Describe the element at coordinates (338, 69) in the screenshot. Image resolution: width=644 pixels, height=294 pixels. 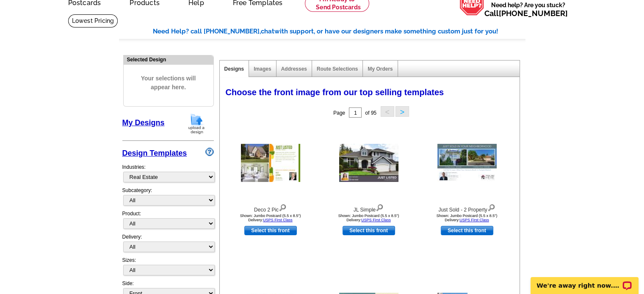
I see `a: Route Selections` at that location.